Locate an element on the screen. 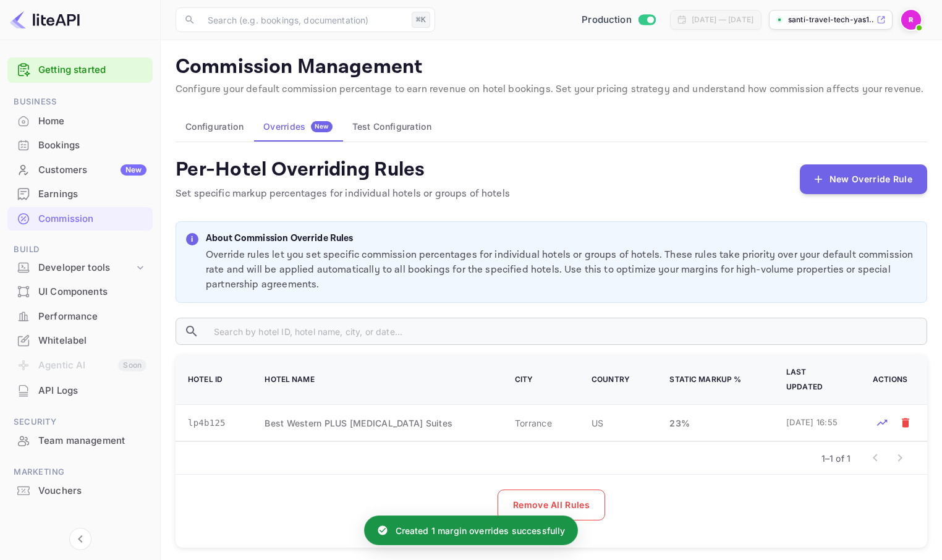  p: 1–1 of 1 is located at coordinates (836, 458).